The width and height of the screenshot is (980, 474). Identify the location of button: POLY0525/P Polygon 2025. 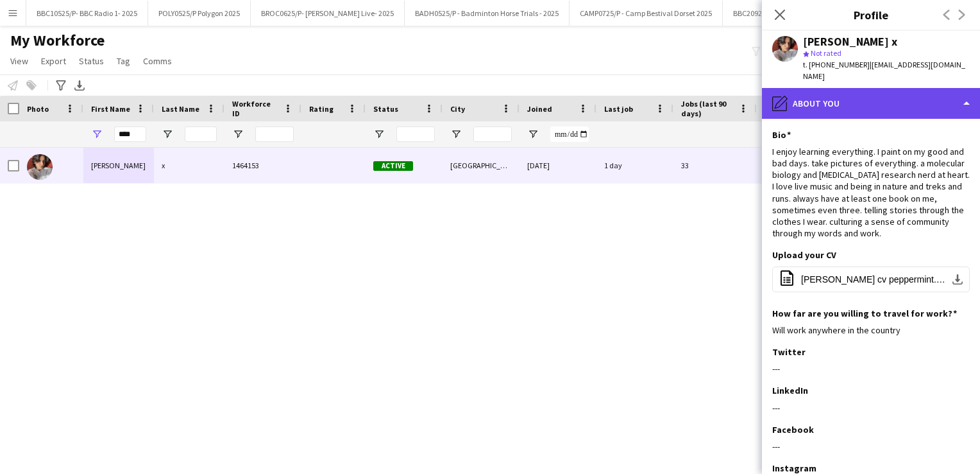
(200, 13).